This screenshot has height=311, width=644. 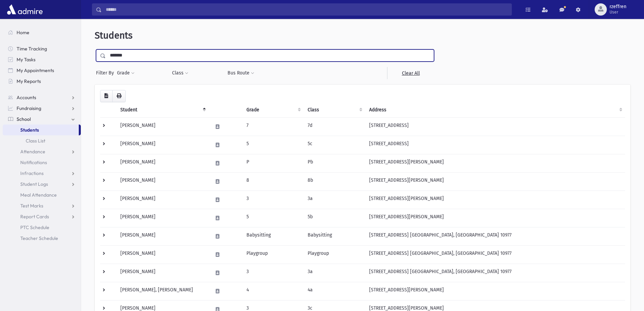 What do you see at coordinates (42, 173) in the screenshot?
I see `a: Infractions` at bounding box center [42, 173].